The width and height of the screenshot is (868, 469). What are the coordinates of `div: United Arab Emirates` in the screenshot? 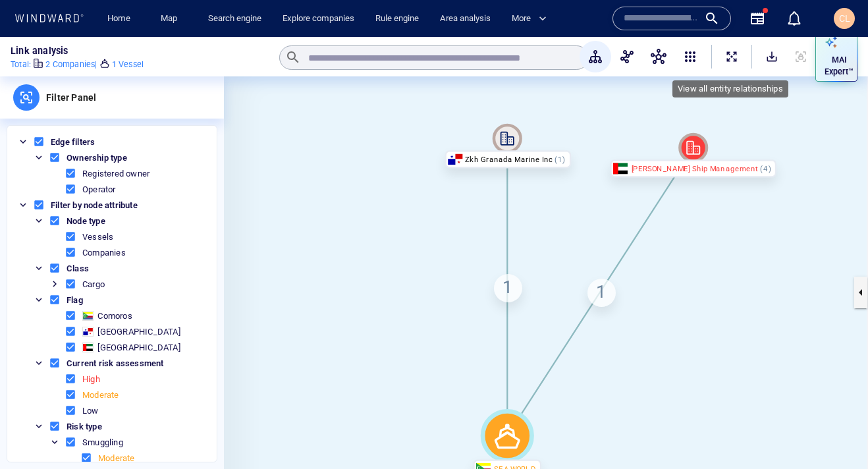 It's located at (88, 348).